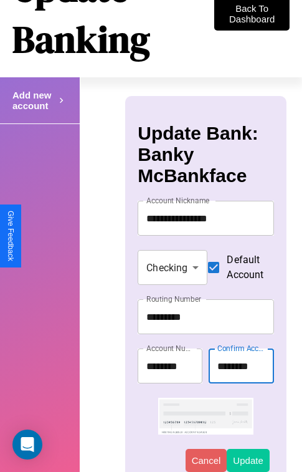 The width and height of the screenshot is (302, 472). I want to click on button: Cancel, so click(206, 460).